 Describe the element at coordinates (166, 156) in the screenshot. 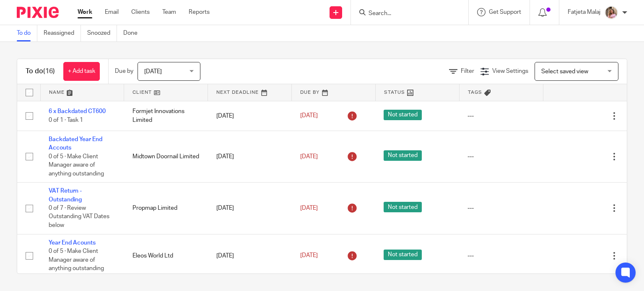

I see `td: Midtown Doornail Limited` at that location.